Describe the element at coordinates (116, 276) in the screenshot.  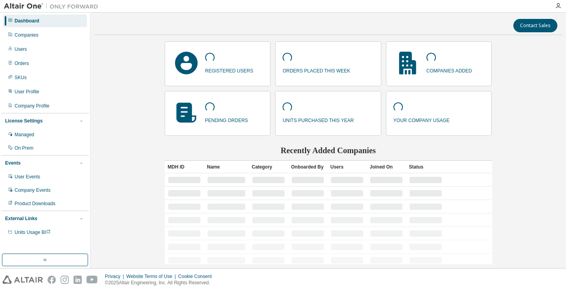
I see `div: Privacy` at that location.